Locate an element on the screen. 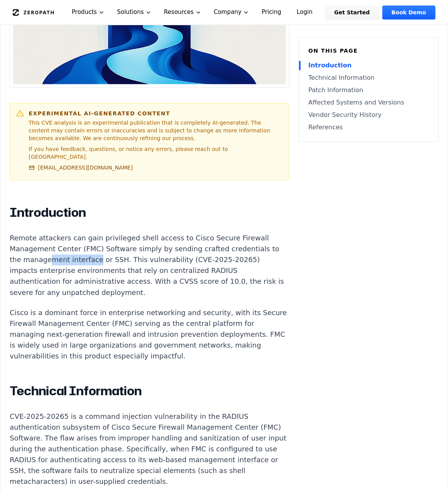 The height and width of the screenshot is (492, 448). a: Patch Information is located at coordinates (369, 90).